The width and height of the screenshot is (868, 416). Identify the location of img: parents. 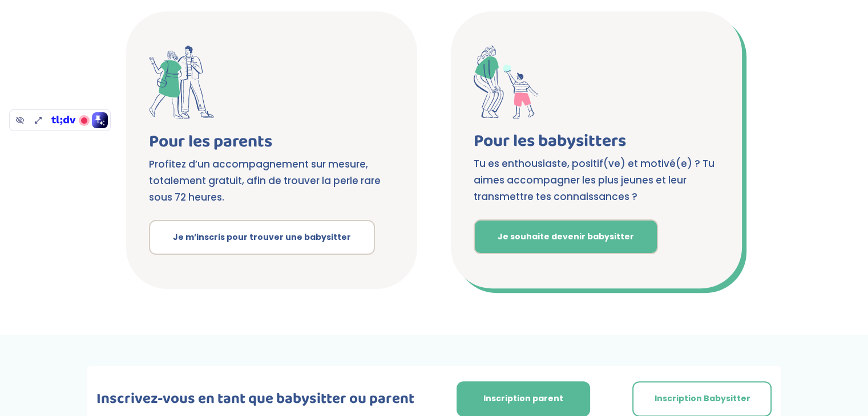
(182, 82).